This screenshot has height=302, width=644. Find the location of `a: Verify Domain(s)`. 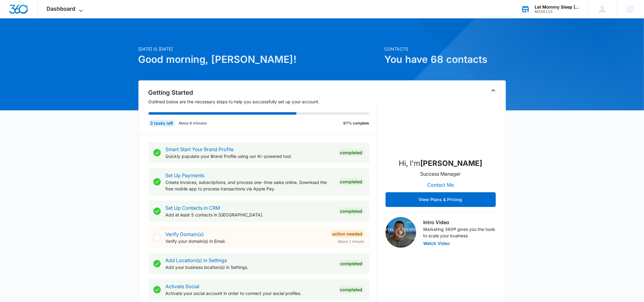

a: Verify Domain(s) is located at coordinates (185, 234).